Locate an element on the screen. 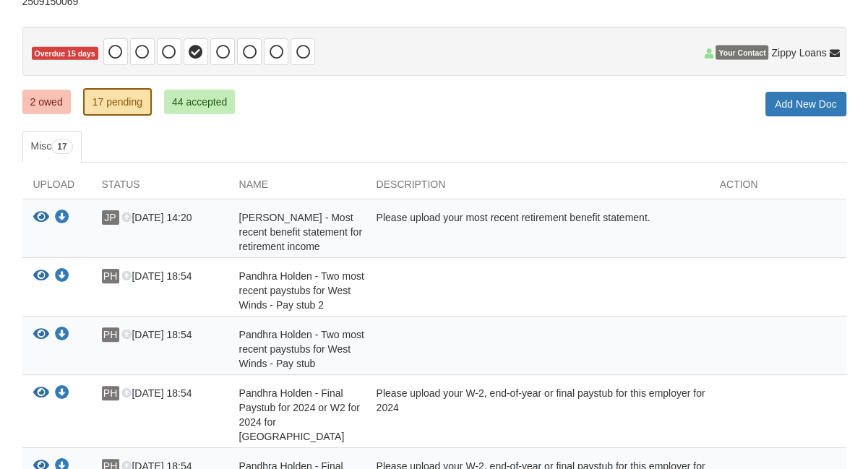  span: Zippy Loans is located at coordinates (798, 53).